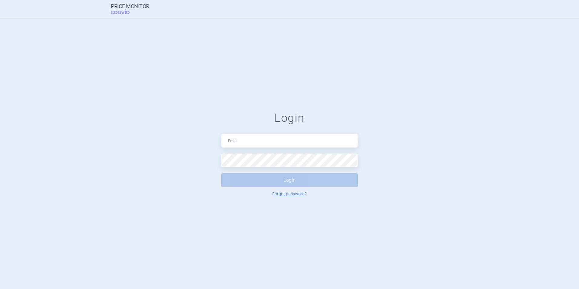  I want to click on a: Forgot password?, so click(290, 194).